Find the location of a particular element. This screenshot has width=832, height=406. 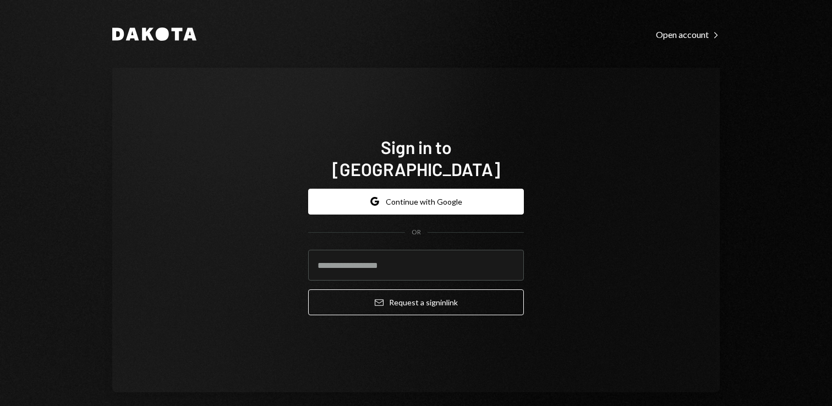

button: Request a signinlink is located at coordinates (416, 302).